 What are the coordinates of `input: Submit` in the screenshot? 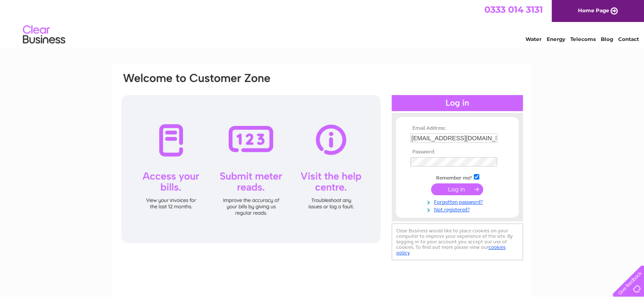 It's located at (457, 189).